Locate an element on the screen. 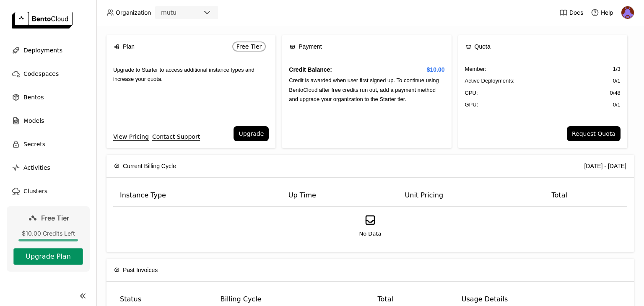 The image size is (644, 306). a: Clusters is located at coordinates (48, 191).